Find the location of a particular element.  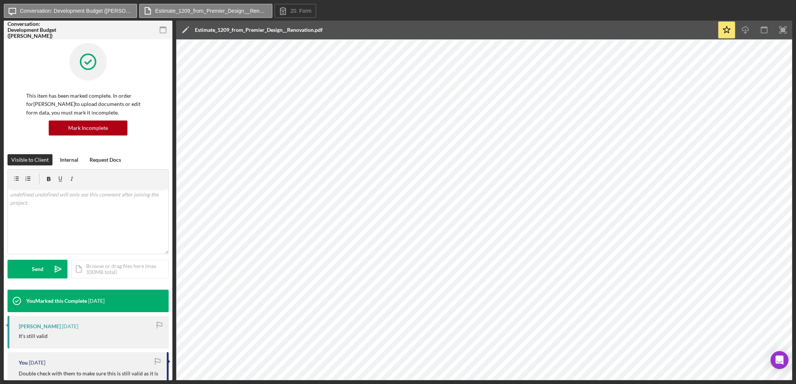

button: Internal is located at coordinates (69, 160).